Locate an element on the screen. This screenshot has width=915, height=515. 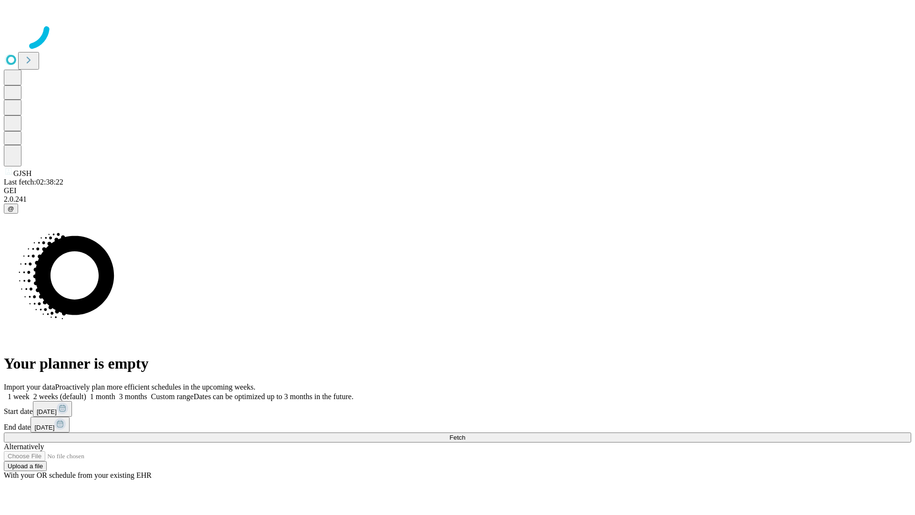
span: Proactively plan more efficient schedules in the upcoming weeks. is located at coordinates (155, 387).